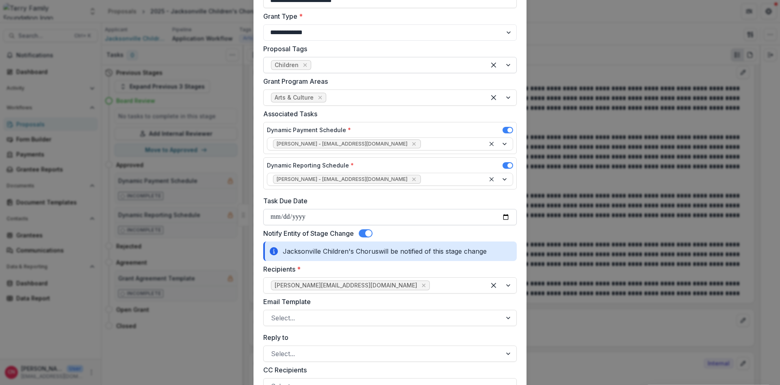 The width and height of the screenshot is (780, 385). I want to click on span: Arts & Culture, so click(294, 97).